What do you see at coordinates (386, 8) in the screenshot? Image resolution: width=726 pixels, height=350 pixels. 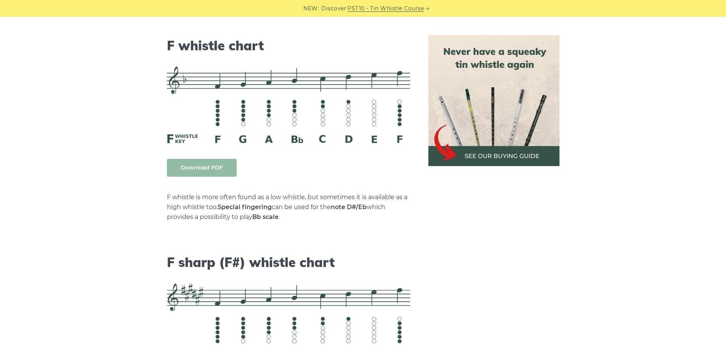 I see `a: PST10 - Tin Whistle Course` at bounding box center [386, 8].